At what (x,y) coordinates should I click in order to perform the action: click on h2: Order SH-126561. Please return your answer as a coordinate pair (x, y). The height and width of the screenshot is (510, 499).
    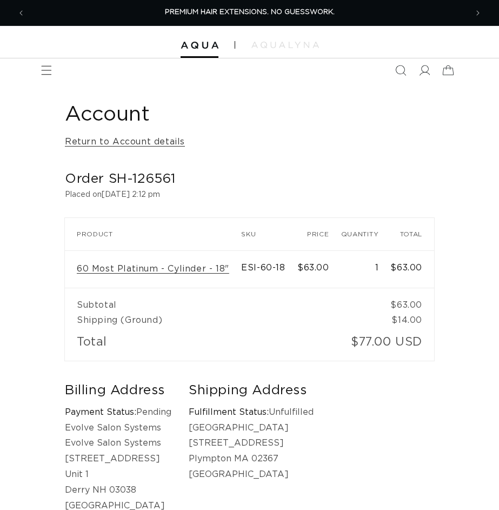
    Looking at the image, I should click on (249, 179).